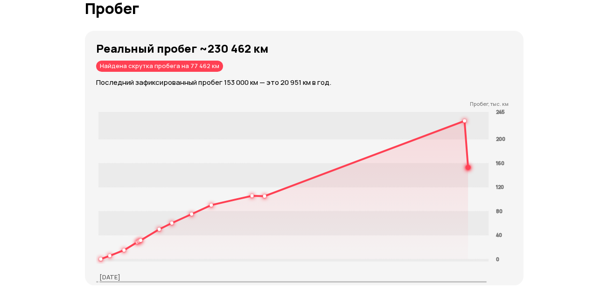 The height and width of the screenshot is (304, 608). What do you see at coordinates (182, 48) in the screenshot?
I see `strong: Реальный пробег ~230 462 км` at bounding box center [182, 48].